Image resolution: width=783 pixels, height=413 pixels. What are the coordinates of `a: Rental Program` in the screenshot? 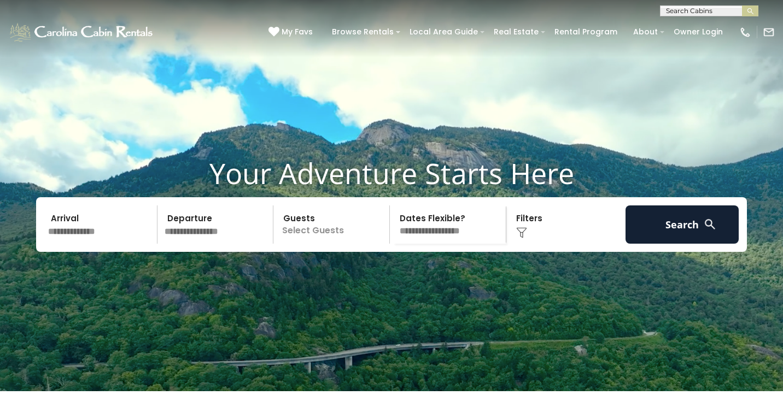 It's located at (586, 32).